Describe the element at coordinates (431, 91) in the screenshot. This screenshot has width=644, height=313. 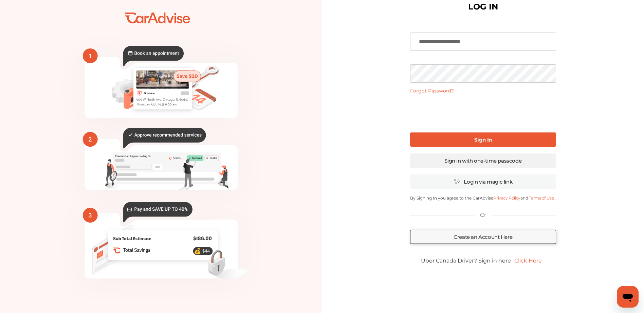
I see `a: Forgot Password?` at that location.